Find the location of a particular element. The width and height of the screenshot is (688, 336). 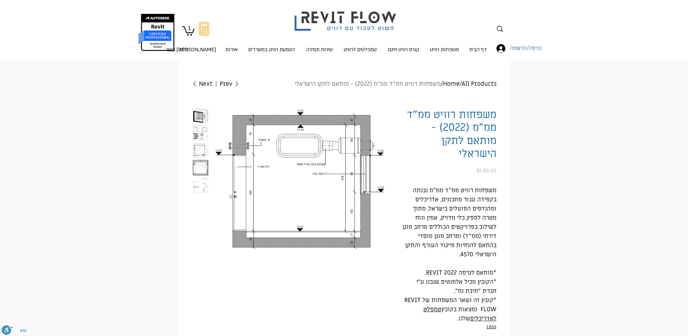

a: משפחות רוויט is located at coordinates (445, 46).